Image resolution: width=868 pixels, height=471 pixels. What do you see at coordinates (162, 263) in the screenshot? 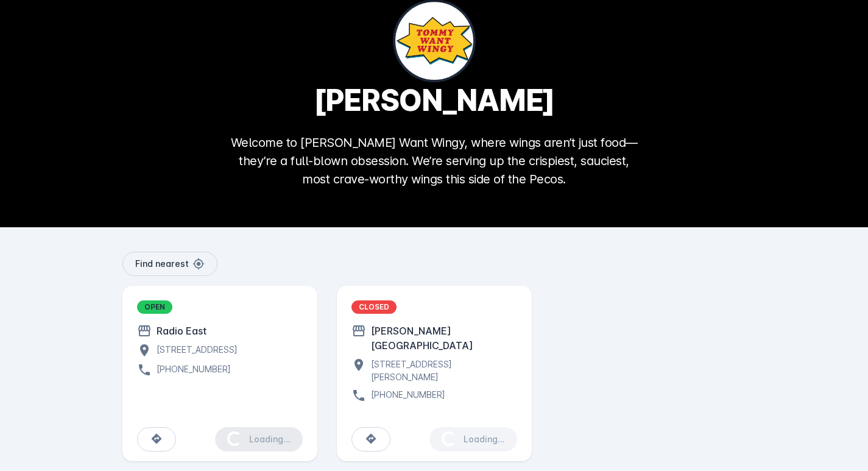
I see `span: Find nearest` at bounding box center [162, 263].